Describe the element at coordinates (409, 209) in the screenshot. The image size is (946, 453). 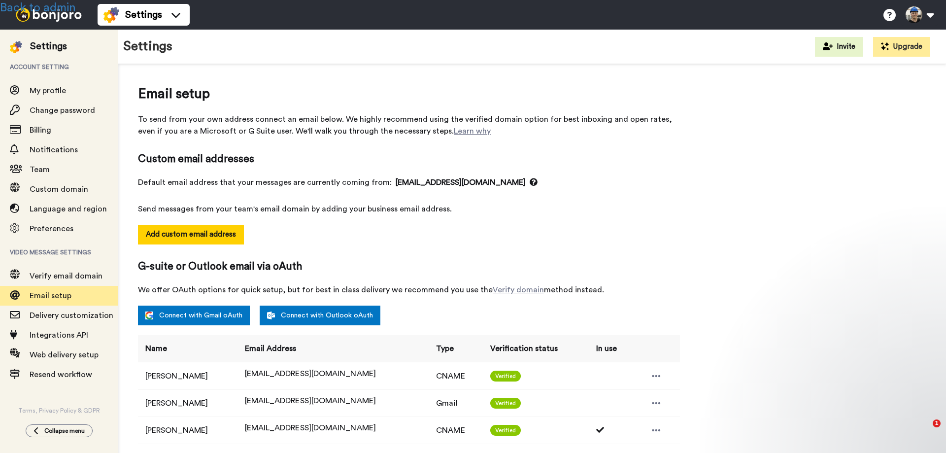
I see `span: Send messages from your team's email domain by adding your business email address.` at that location.